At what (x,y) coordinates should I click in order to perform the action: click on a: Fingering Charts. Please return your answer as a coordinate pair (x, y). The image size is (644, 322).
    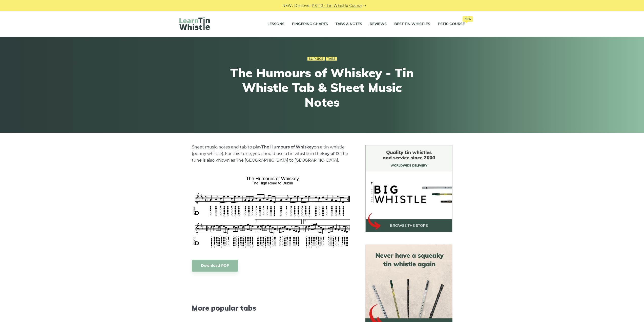
    Looking at the image, I should click on (310, 24).